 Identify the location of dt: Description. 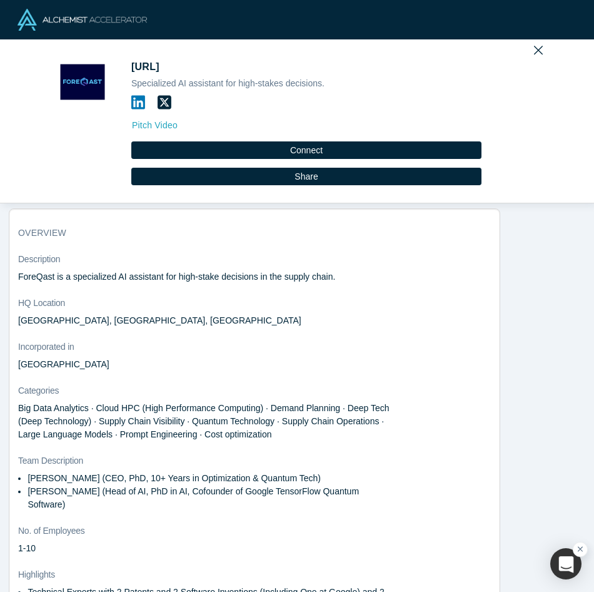
(255, 259).